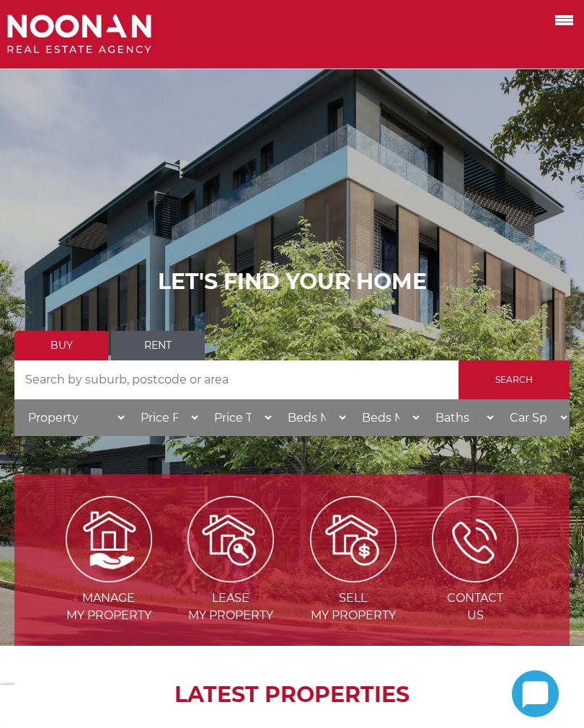 This screenshot has height=728, width=584. Describe the element at coordinates (475, 577) in the screenshot. I see `a: ICONS ContactUs` at that location.